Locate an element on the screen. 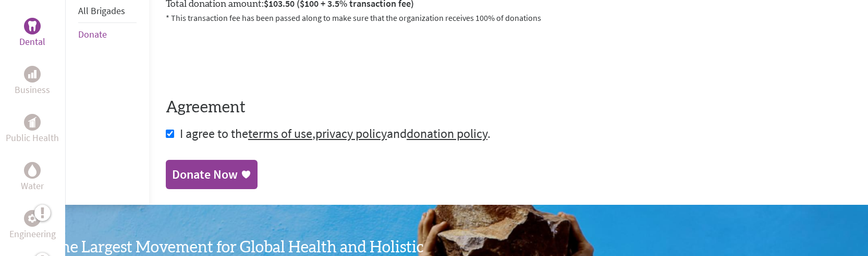  a: donation policy is located at coordinates (447, 133).